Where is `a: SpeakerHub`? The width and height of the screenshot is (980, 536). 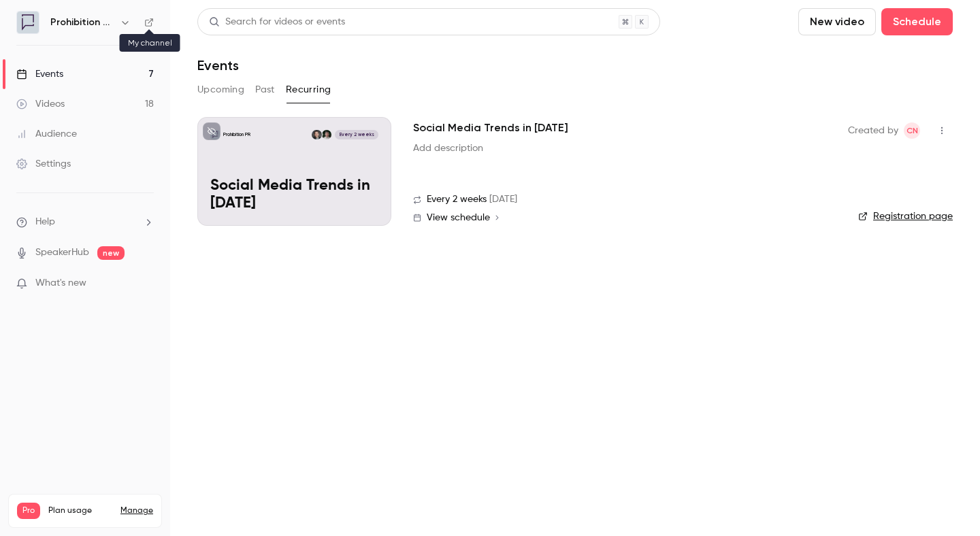
a: SpeakerHub is located at coordinates (62, 253).